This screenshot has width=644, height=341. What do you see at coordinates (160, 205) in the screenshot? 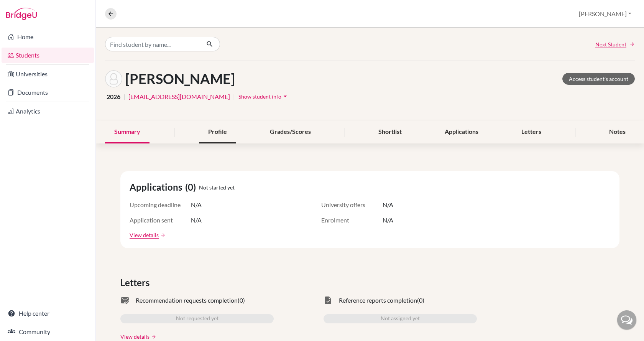
I see `span: Upcoming deadline` at bounding box center [160, 205].